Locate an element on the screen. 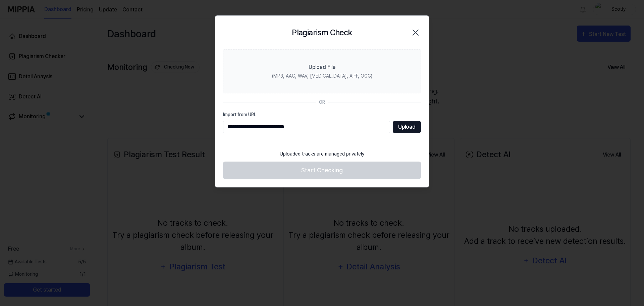 This screenshot has height=306, width=644. div: Uploaded tracks are managed privately is located at coordinates (322, 154).